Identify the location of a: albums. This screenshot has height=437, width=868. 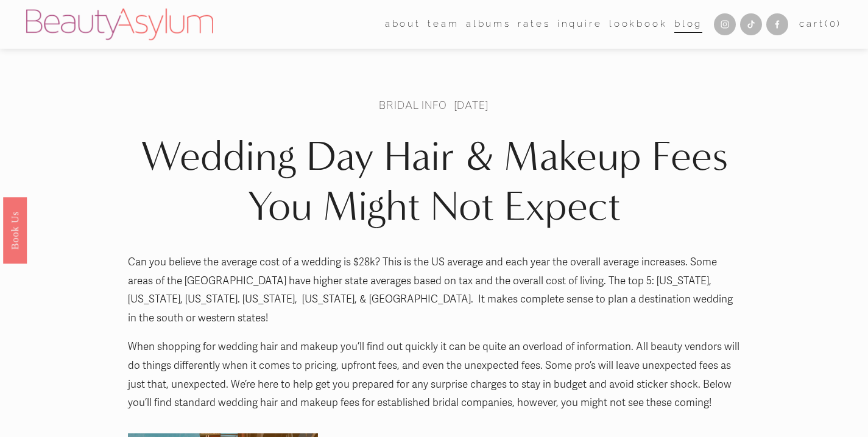
(489, 24).